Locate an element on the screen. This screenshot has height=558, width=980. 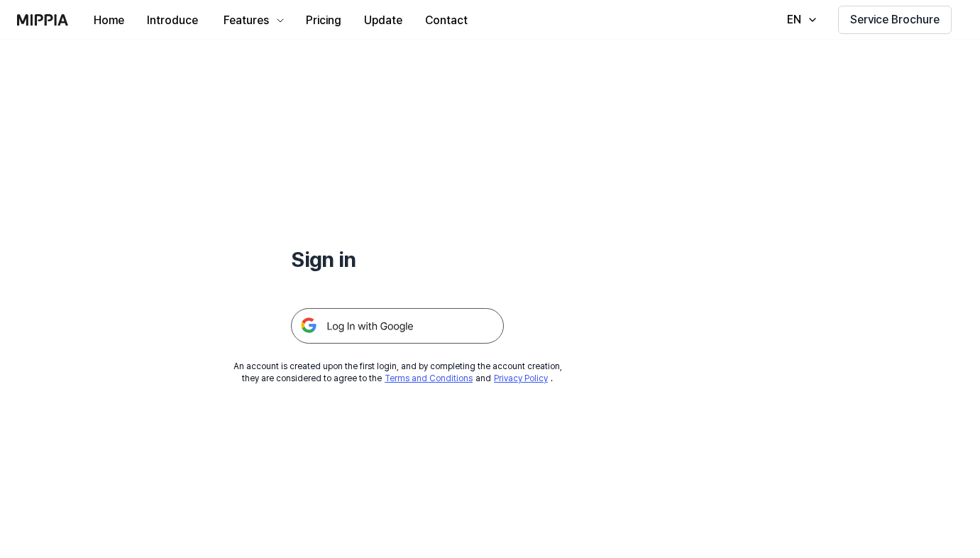
button: Service Brochure is located at coordinates (895, 20).